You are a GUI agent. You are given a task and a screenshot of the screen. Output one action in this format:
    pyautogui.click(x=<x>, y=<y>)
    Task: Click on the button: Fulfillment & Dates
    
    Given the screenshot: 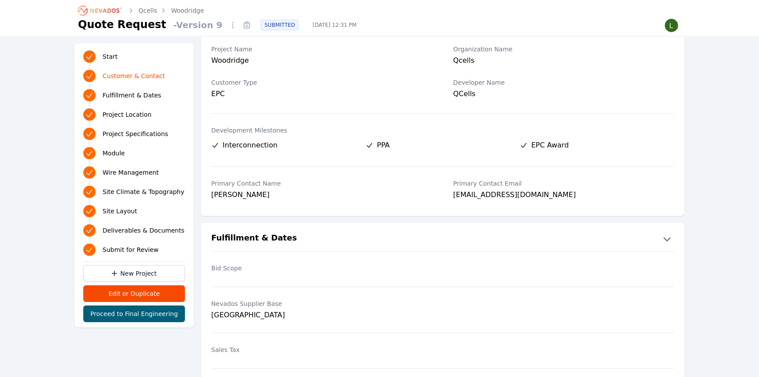 What is the action you would take?
    pyautogui.click(x=443, y=238)
    